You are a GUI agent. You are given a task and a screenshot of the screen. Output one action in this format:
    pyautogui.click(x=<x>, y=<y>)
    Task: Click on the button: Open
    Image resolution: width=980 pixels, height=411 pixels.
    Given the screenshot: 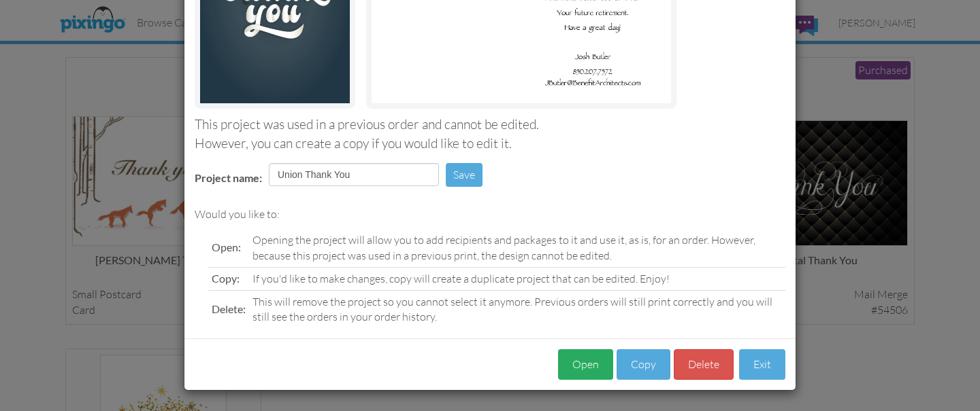 What is the action you would take?
    pyautogui.click(x=585, y=364)
    